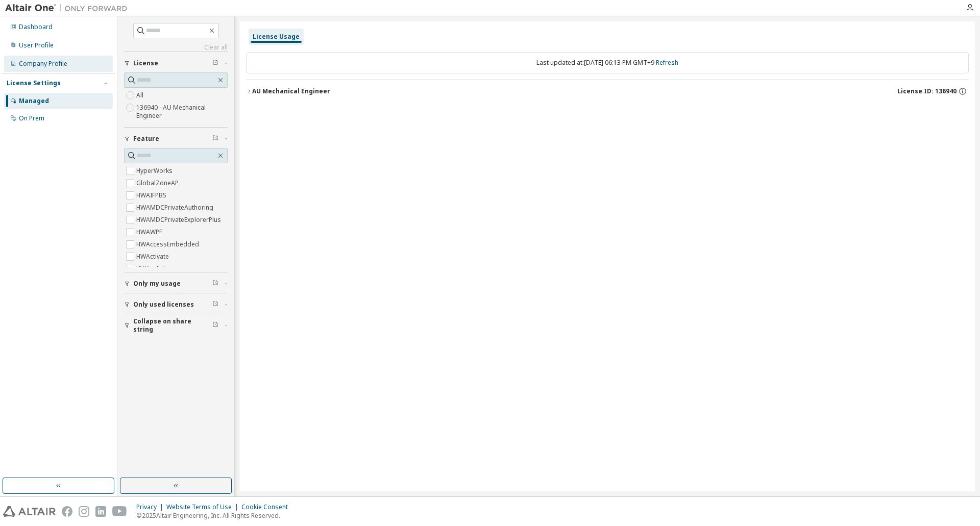 The width and height of the screenshot is (980, 526). What do you see at coordinates (146, 63) in the screenshot?
I see `span: License` at bounding box center [146, 63].